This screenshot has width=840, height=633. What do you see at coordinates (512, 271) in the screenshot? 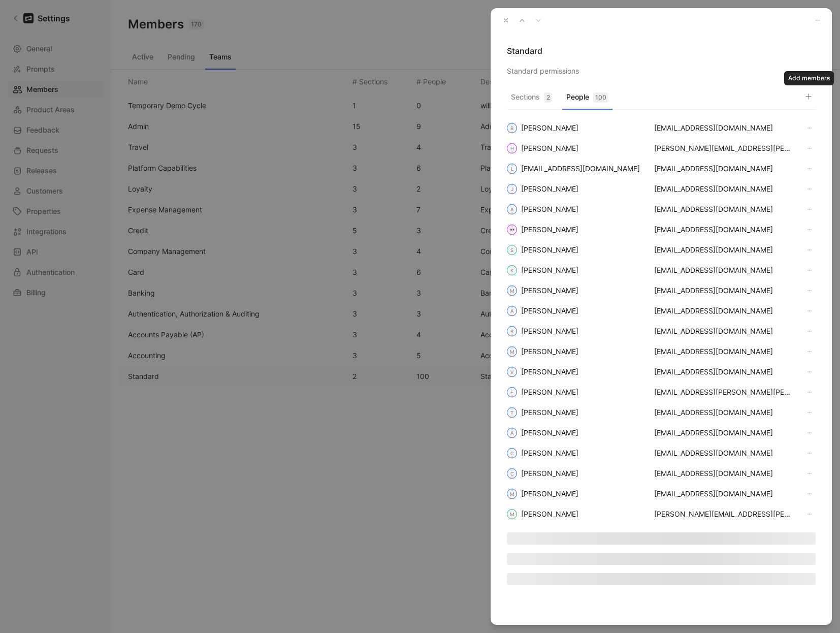
I see `svg: Kyrsten` at bounding box center [512, 271].